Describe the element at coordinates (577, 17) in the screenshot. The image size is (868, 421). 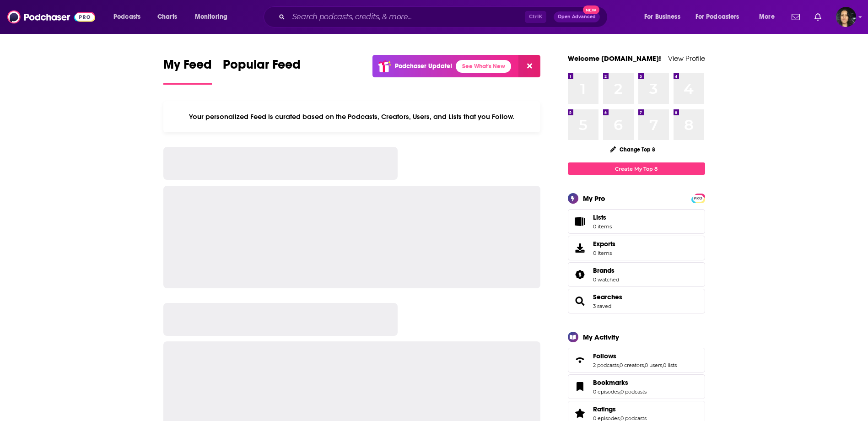
I see `button: Open AdvancedNew` at that location.